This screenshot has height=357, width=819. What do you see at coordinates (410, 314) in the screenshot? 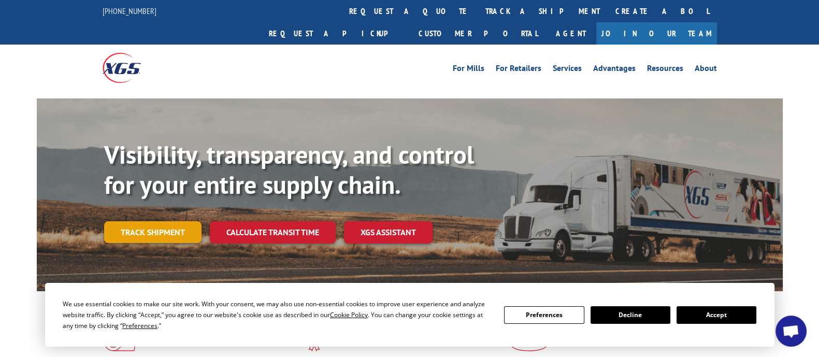
I see `div: Cookie Consent Prompt` at bounding box center [410, 314].